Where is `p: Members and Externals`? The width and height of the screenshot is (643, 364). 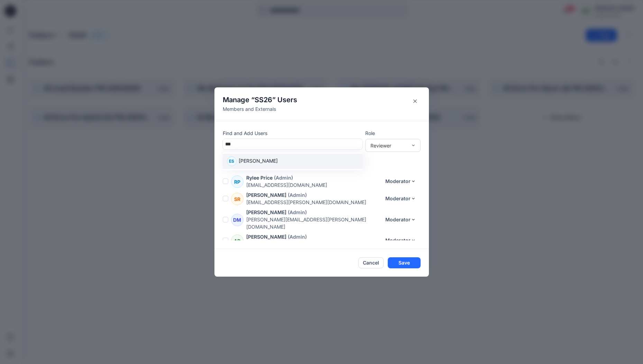
p: Members and Externals is located at coordinates (260, 109).